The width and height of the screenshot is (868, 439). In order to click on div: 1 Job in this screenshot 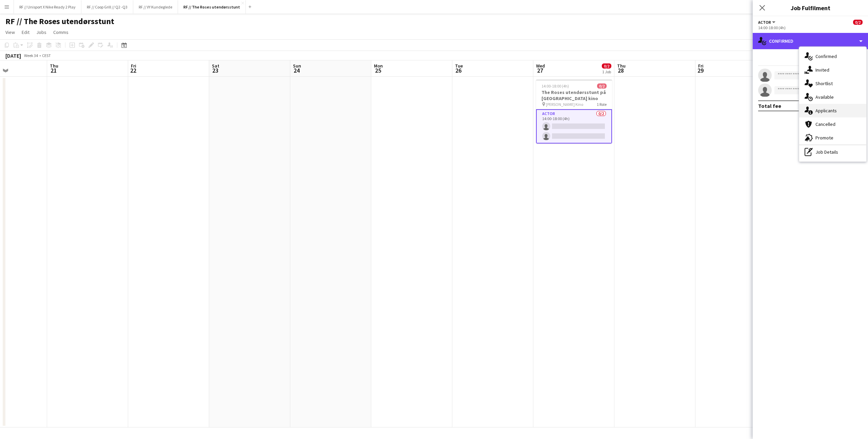, I will do `click(606, 72)`.